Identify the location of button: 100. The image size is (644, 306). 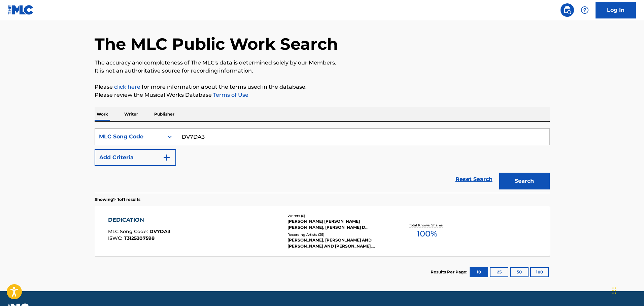
(539, 272).